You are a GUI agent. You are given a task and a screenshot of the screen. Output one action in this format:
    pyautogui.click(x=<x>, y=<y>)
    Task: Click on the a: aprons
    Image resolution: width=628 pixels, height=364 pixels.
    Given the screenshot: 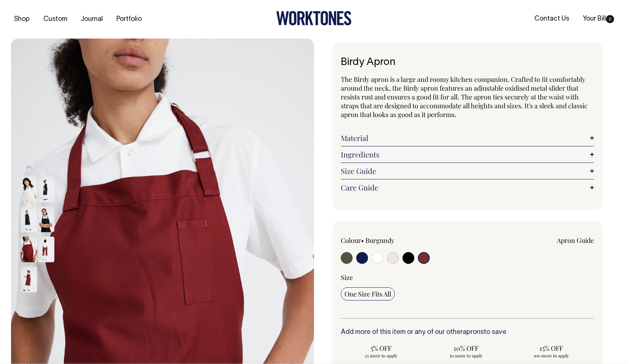 What is the action you would take?
    pyautogui.click(x=473, y=332)
    